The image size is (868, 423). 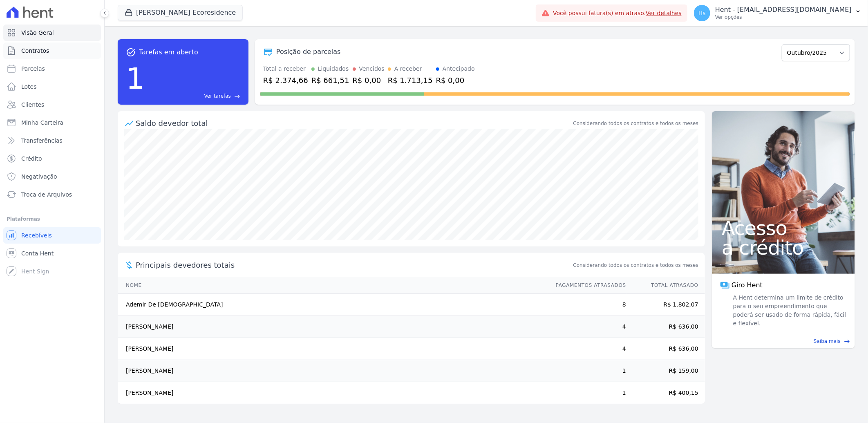 I want to click on td: R$ 1.802,07, so click(x=666, y=305).